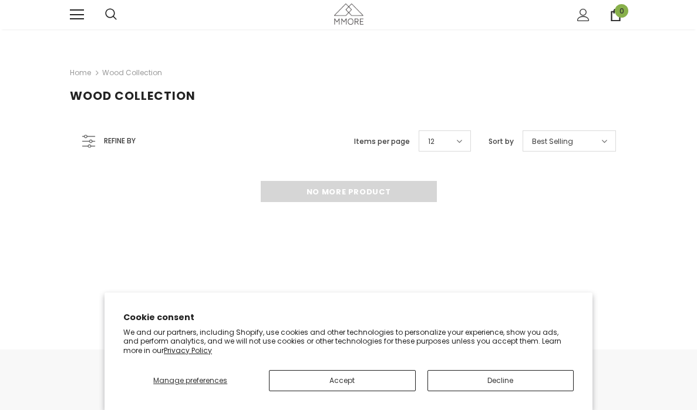 Image resolution: width=697 pixels, height=410 pixels. Describe the element at coordinates (615, 15) in the screenshot. I see `a: 0` at that location.